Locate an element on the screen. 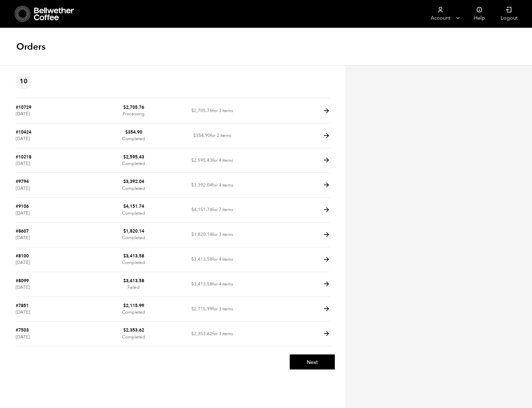 The width and height of the screenshot is (532, 408). bdi: 354.90 is located at coordinates (134, 132).